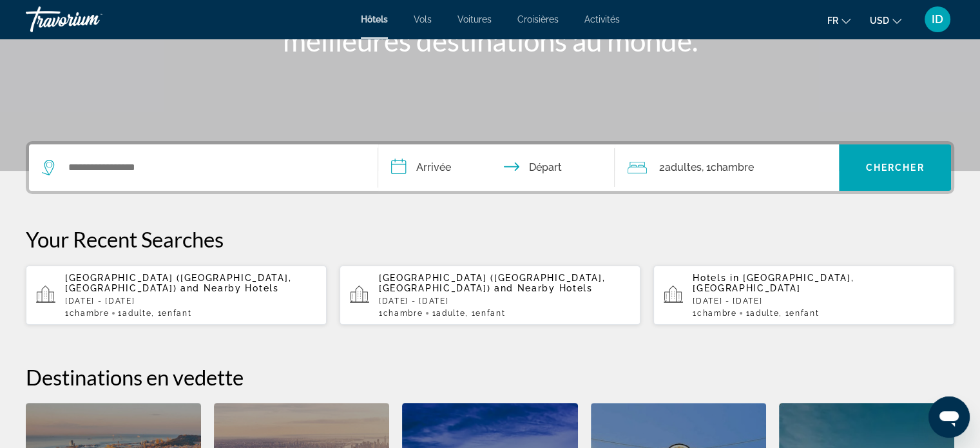  Describe the element at coordinates (839, 20) in the screenshot. I see `button: Change language` at that location.